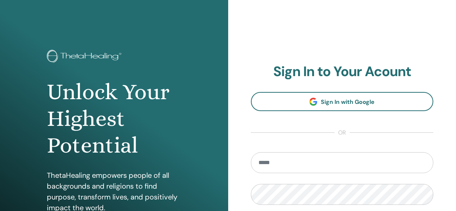 This screenshot has width=456, height=211. I want to click on a: Sign In with Google, so click(342, 101).